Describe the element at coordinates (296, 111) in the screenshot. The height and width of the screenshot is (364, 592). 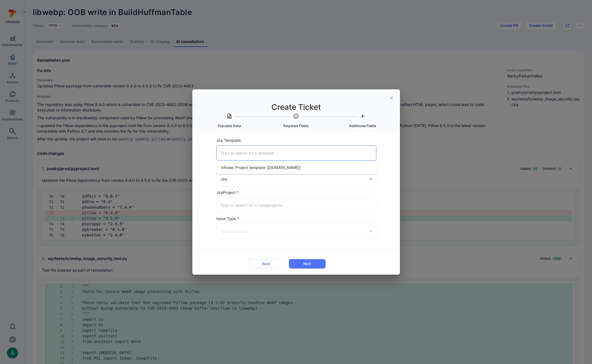
I see `h2: Create Ticket` at that location.